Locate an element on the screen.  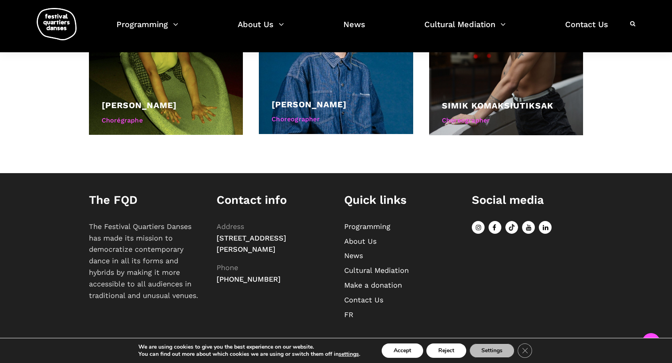
button: Close GDPR Cookie Banner is located at coordinates (525, 351).